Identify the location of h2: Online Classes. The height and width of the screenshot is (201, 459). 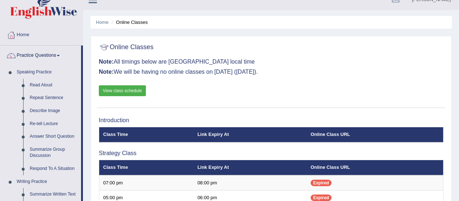
(126, 47).